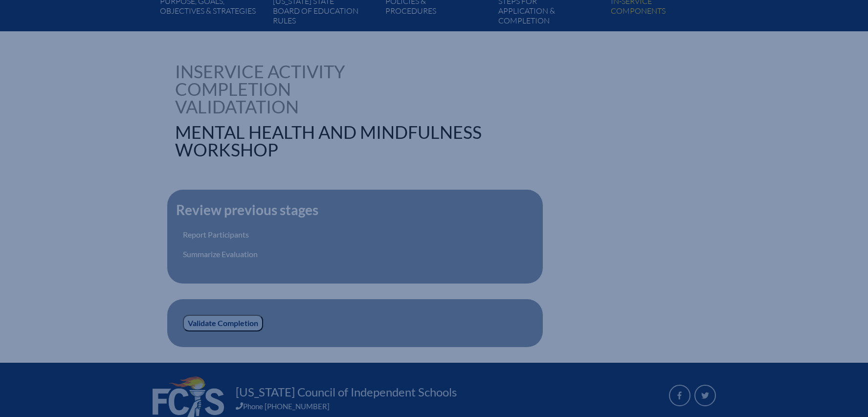 The height and width of the screenshot is (417, 868). Describe the element at coordinates (220, 254) in the screenshot. I see `a: Summarize Evaluation` at that location.